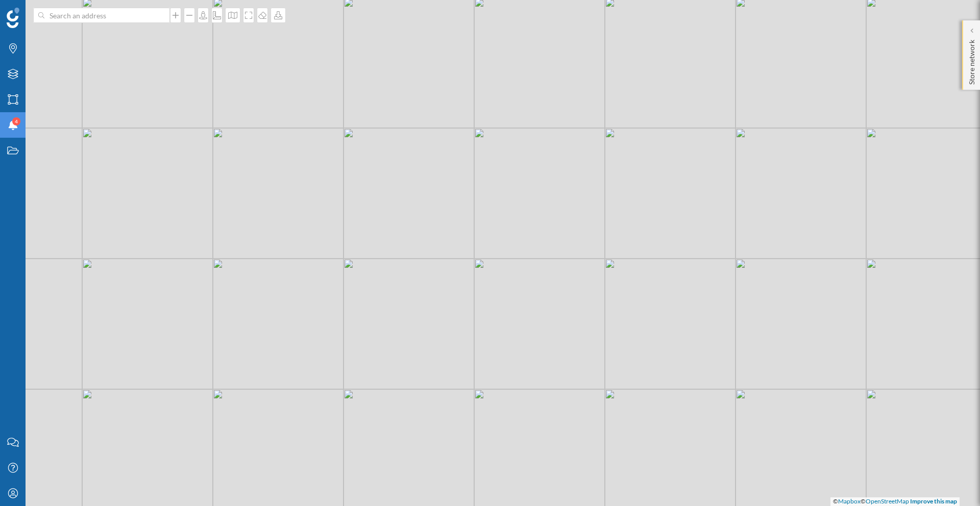  I want to click on a: OpenStreetMap, so click(887, 501).